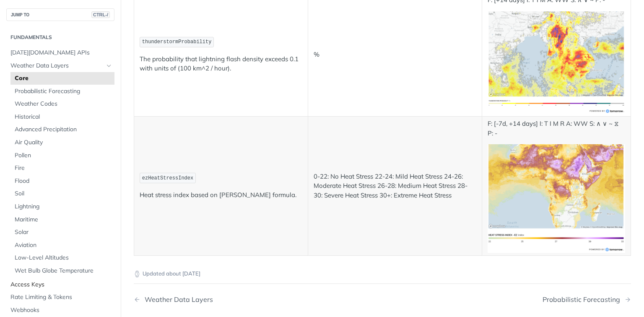 Image resolution: width=644 pixels, height=317 pixels. What do you see at coordinates (62, 156) in the screenshot?
I see `a: Pollen` at bounding box center [62, 156].